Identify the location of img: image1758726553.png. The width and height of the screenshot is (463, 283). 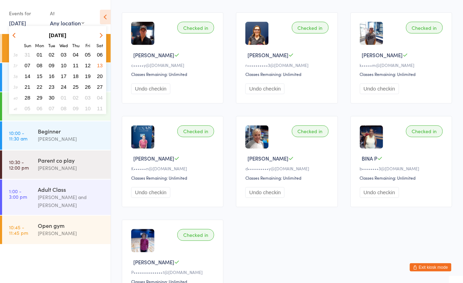
(371, 137).